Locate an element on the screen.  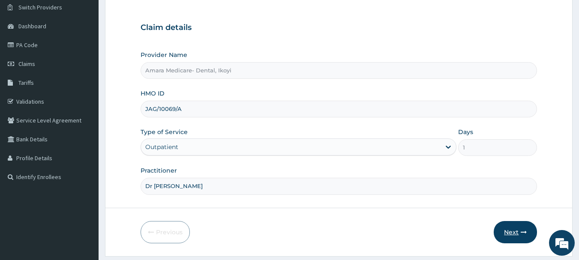
label: Type of Service is located at coordinates (164, 132).